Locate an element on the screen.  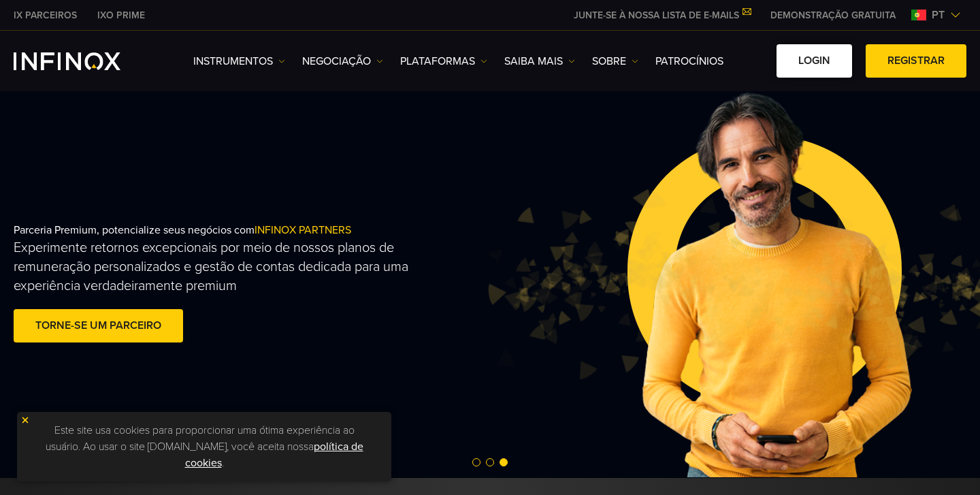
a: Patrocínios is located at coordinates (689, 61).